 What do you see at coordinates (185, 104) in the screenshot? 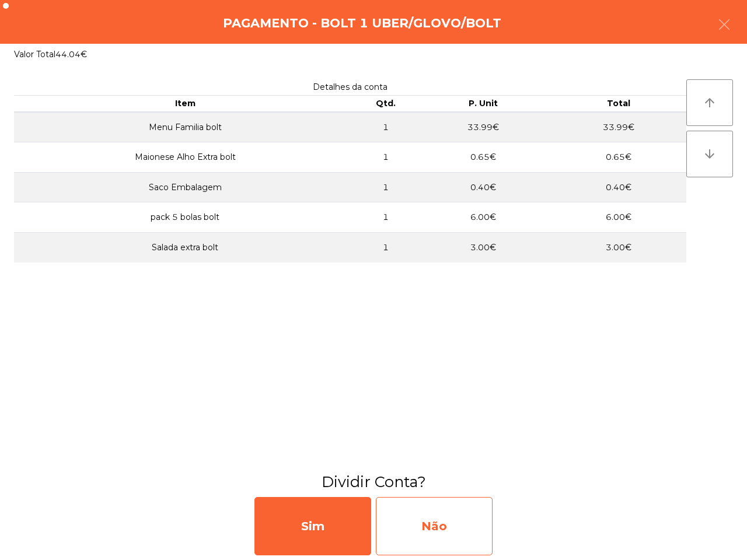
I see `th: Item` at bounding box center [185, 104].